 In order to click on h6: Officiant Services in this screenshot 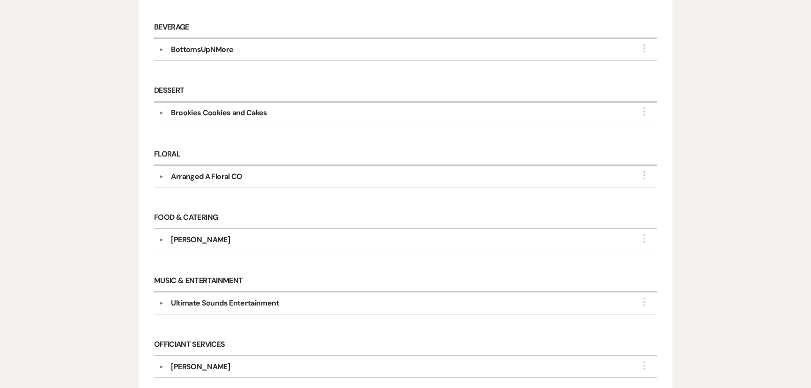, I will do `click(405, 345)`.